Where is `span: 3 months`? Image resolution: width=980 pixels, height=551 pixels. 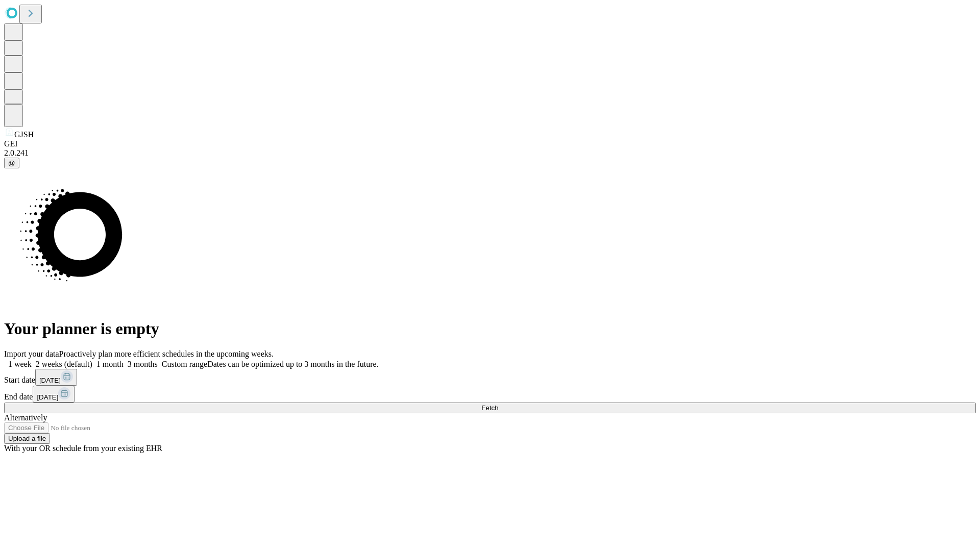
span: 3 months is located at coordinates (143, 364).